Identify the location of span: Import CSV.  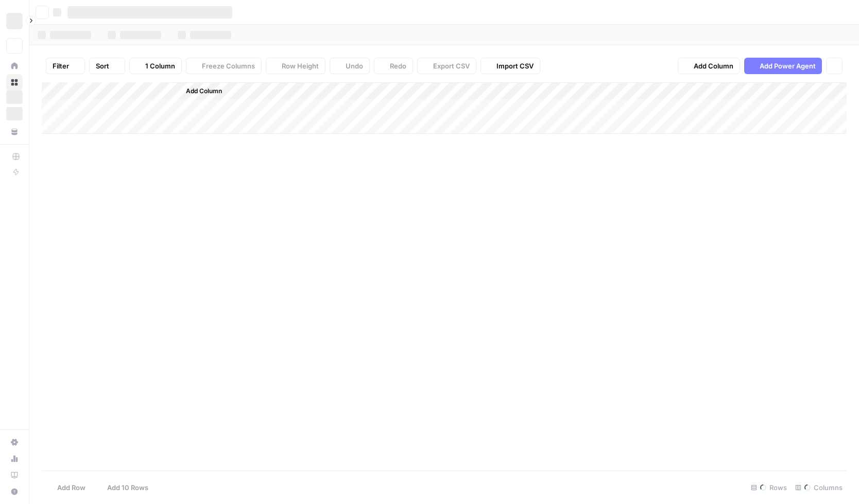
(515, 66).